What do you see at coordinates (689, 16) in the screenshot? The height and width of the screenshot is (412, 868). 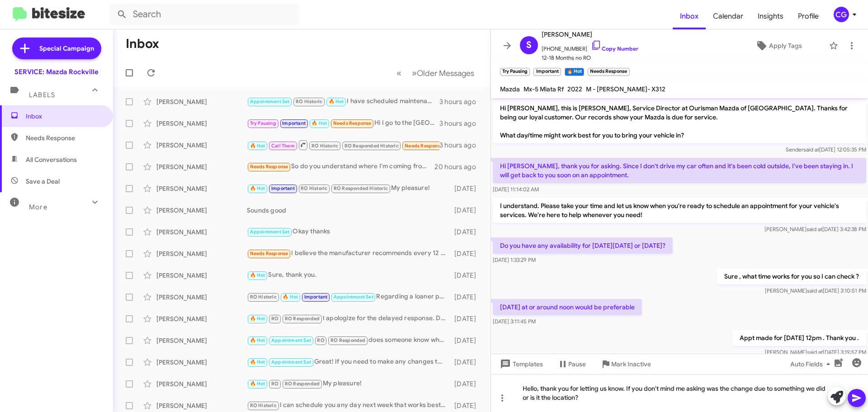 I see `a: Inbox` at bounding box center [689, 16].